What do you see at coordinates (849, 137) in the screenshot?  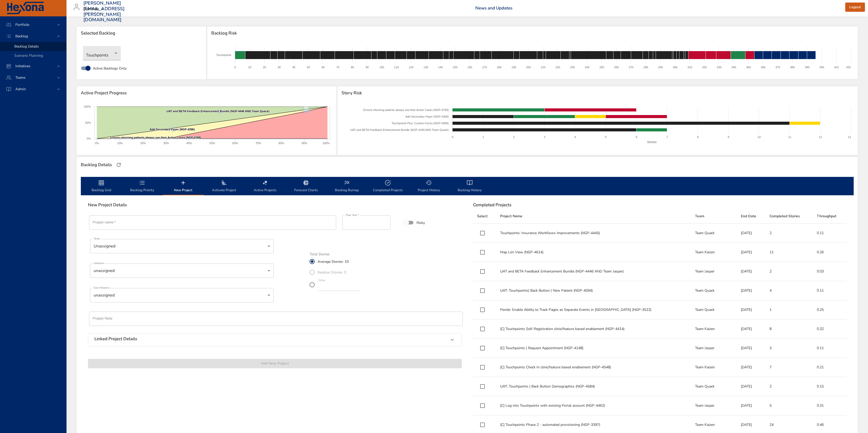 I see `text: 13` at bounding box center [849, 137].